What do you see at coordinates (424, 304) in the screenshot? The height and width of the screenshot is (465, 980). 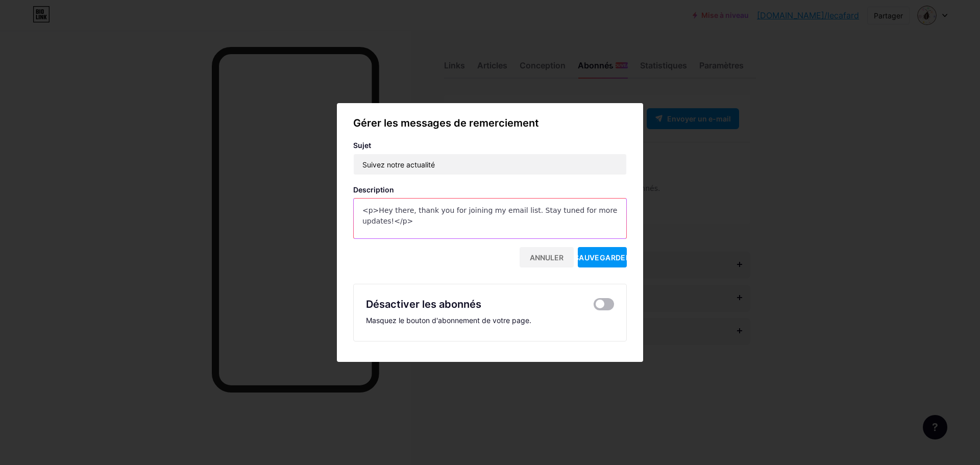 I see `font: Désactiver les abonnés` at bounding box center [424, 304].